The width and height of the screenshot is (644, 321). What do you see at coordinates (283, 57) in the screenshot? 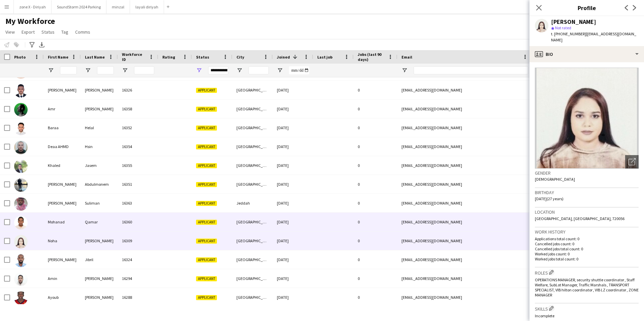
I see `span: Joined` at bounding box center [283, 57].